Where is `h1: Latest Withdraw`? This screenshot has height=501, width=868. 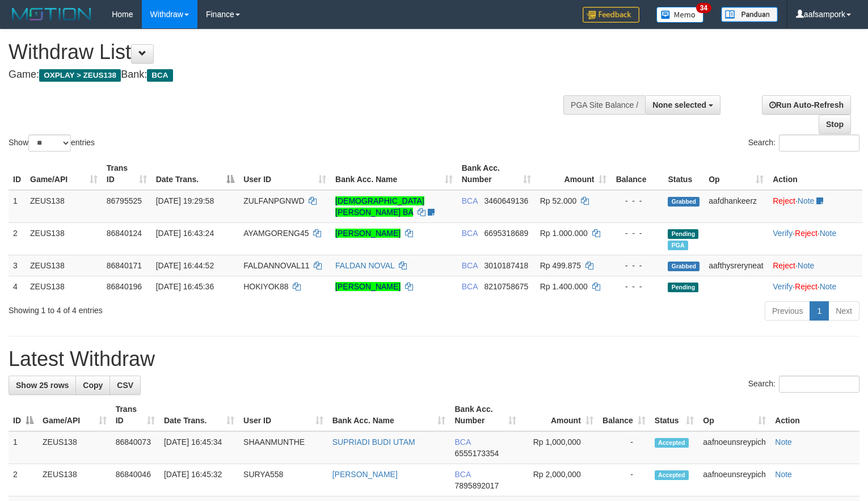
h1: Latest Withdraw is located at coordinates (434, 359).